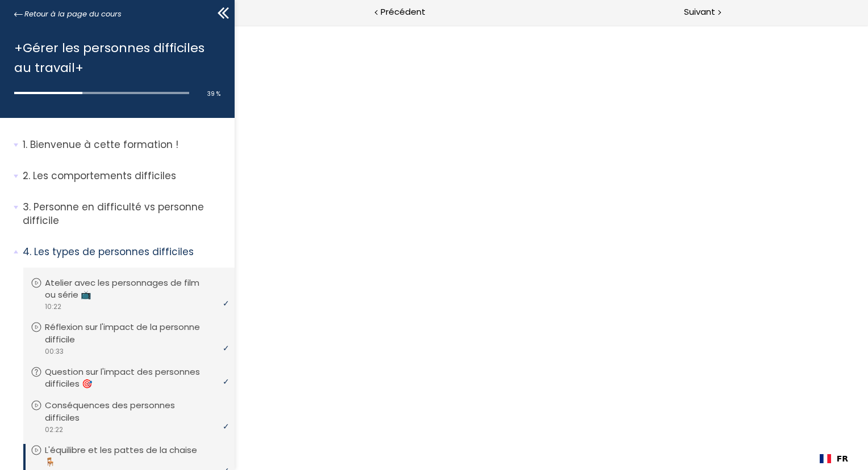 The height and width of the screenshot is (470, 868). I want to click on div: Language selected: Français, so click(834, 459).